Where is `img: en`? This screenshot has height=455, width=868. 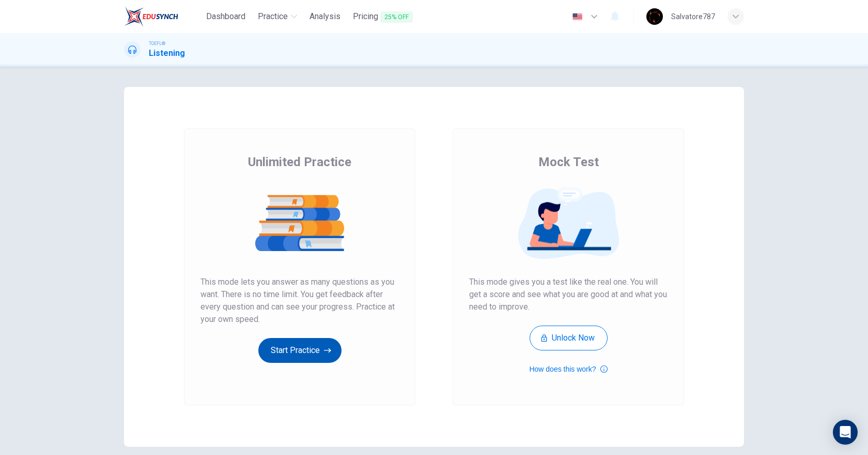 img: en is located at coordinates (578, 16).